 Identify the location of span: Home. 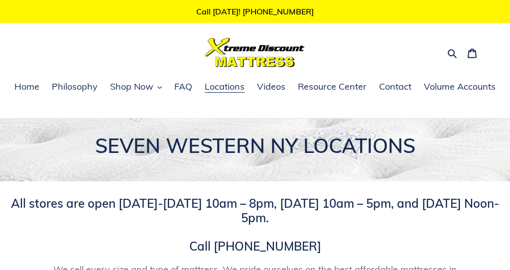
(27, 87).